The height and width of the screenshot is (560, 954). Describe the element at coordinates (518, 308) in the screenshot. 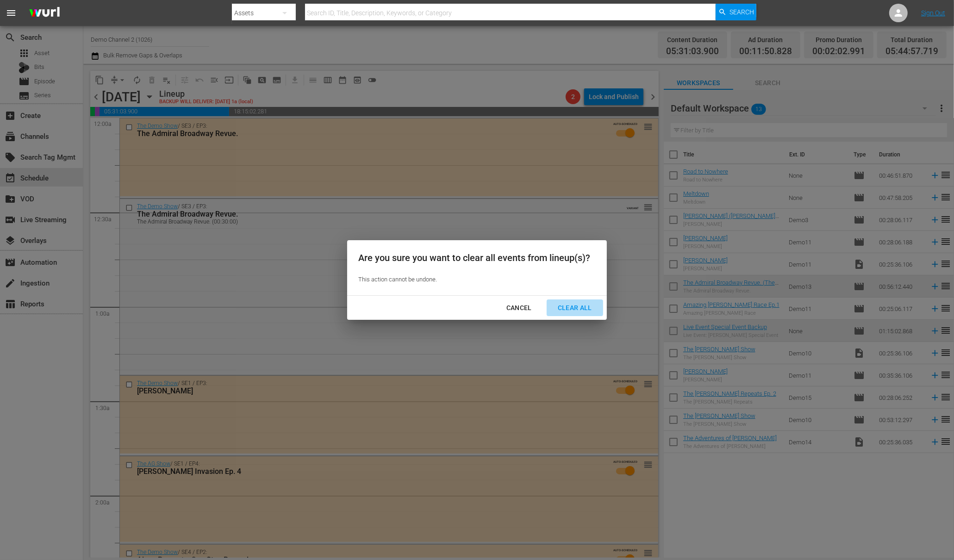

I see `div: Cancel` at that location.